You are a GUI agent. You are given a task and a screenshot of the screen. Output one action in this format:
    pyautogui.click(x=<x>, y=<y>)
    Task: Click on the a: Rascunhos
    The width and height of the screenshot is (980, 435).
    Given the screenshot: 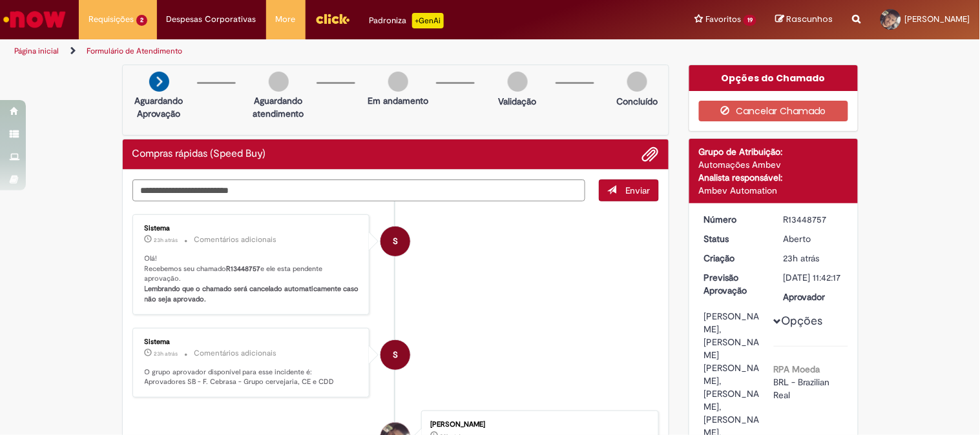 What is the action you would take?
    pyautogui.click(x=805, y=19)
    